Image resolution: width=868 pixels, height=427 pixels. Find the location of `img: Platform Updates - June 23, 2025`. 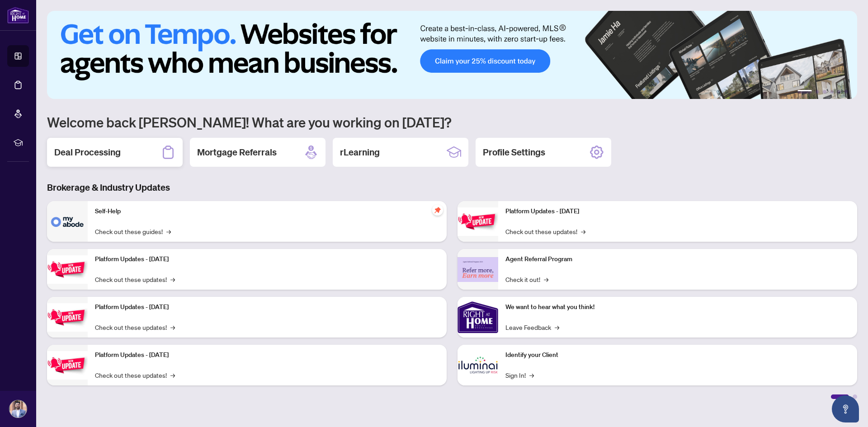

img: Platform Updates - June 23, 2025 is located at coordinates (478, 221).